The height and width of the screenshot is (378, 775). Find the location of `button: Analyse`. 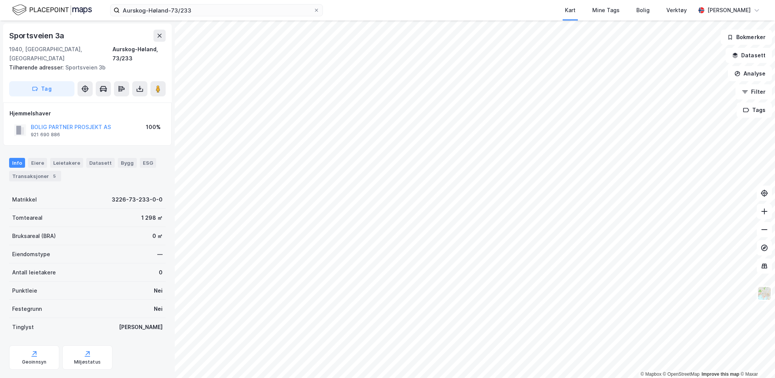

button: Analyse is located at coordinates (750, 74).